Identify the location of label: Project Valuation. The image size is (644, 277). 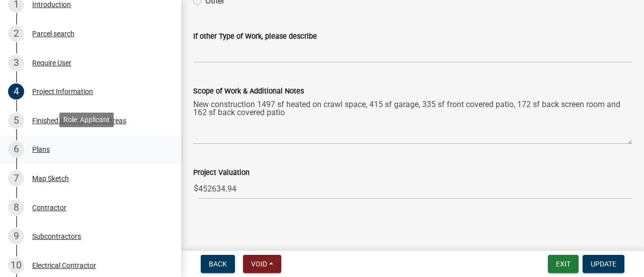
(221, 173).